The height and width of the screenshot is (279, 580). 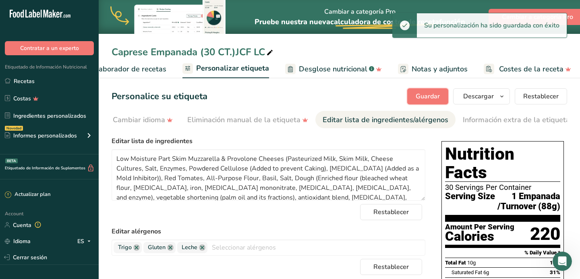 What do you see at coordinates (545, 233) in the screenshot?
I see `div: 220` at bounding box center [545, 233].